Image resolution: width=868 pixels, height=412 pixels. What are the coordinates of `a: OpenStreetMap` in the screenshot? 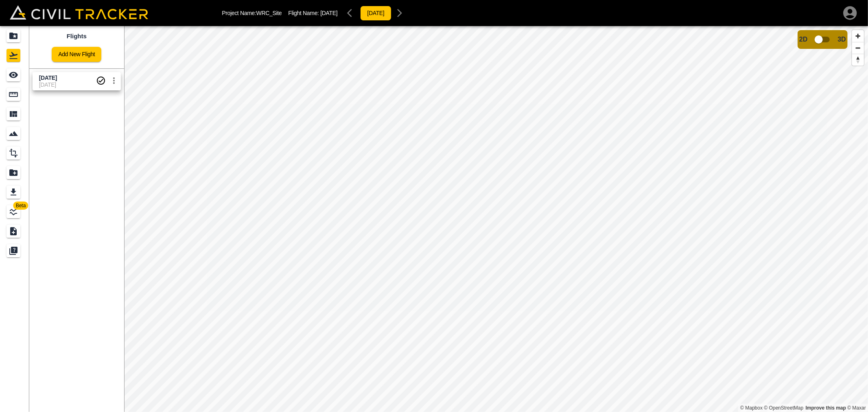 It's located at (784, 408).